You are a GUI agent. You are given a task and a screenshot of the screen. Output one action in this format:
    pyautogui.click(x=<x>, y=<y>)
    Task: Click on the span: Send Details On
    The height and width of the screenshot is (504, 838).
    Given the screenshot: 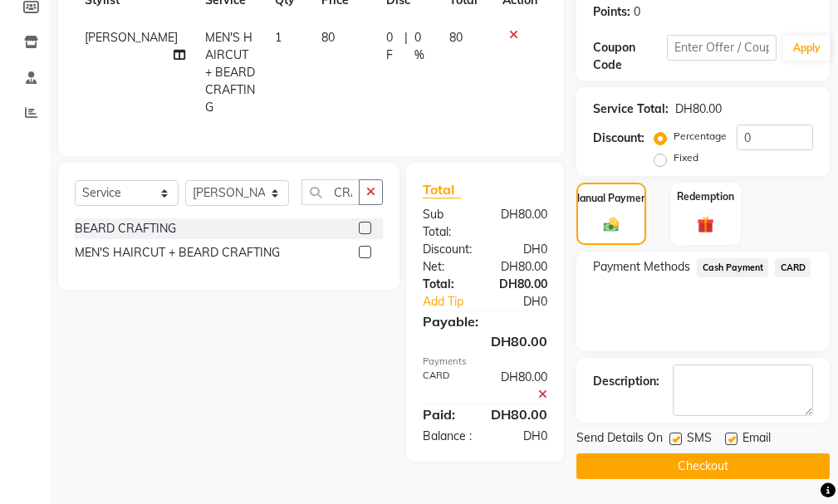 What is the action you would take?
    pyautogui.click(x=619, y=439)
    